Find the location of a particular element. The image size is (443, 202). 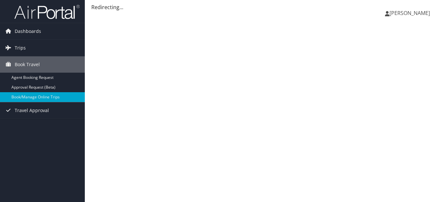

span: Dashboards is located at coordinates (28, 31).